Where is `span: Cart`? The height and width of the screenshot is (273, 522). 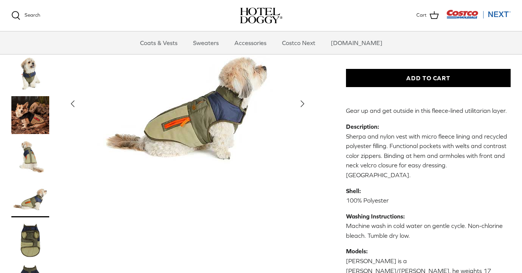 span: Cart is located at coordinates (421, 15).